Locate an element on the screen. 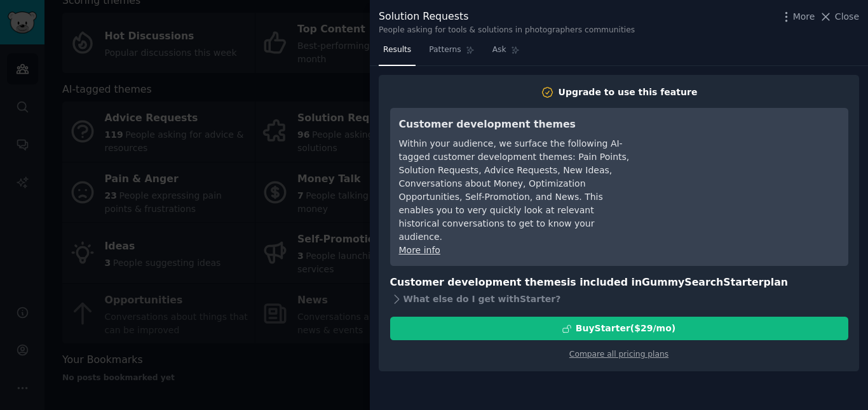 The width and height of the screenshot is (868, 410). h3: Customer development themes is included in plan is located at coordinates (619, 283).